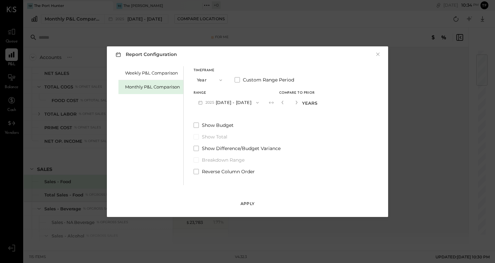 This screenshot has width=495, height=263. I want to click on button: Apply, so click(247, 203).